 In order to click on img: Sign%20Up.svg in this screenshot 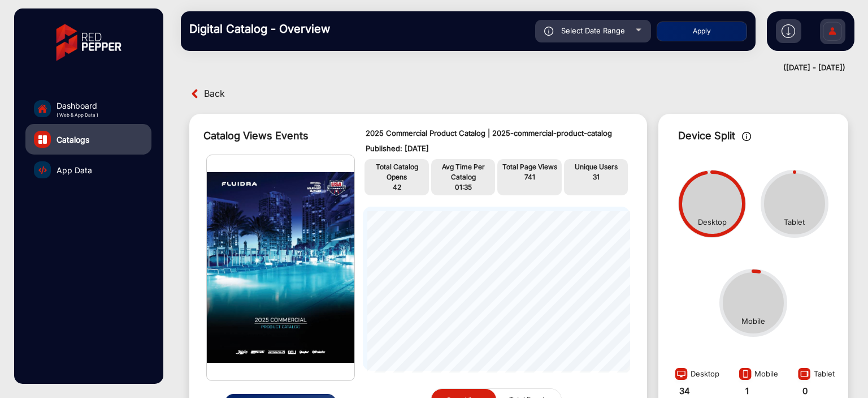, I will do `click(833, 33)`.